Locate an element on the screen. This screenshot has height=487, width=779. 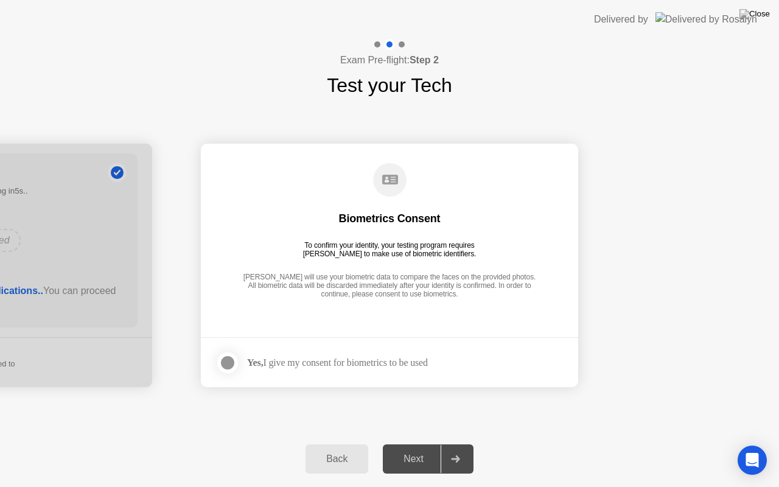
div: Next is located at coordinates (413, 459).